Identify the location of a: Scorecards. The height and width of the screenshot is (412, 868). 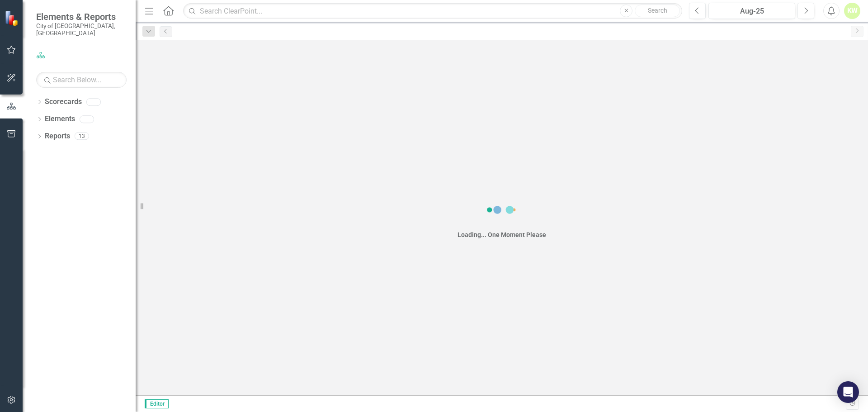
(63, 102).